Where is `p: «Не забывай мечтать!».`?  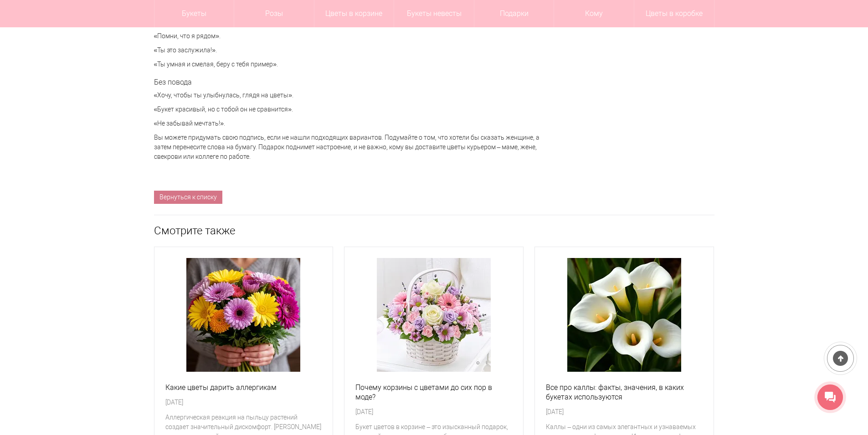
p: «Не забывай мечтать!». is located at coordinates (348, 123).